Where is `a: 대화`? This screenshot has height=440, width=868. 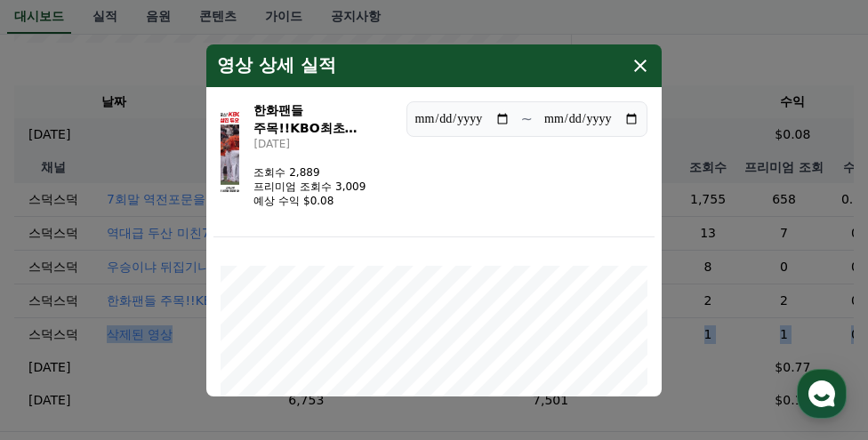 a: 대화 is located at coordinates (173, 315).